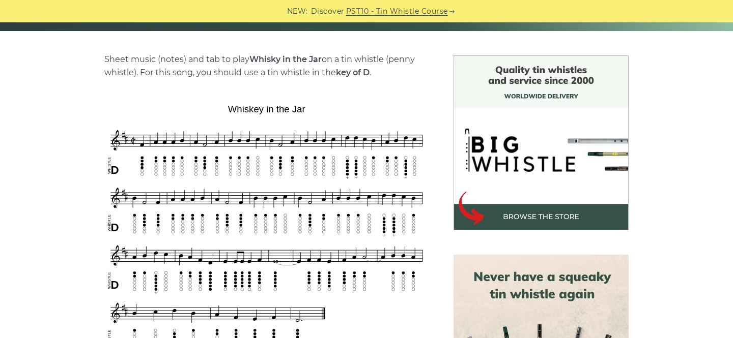 The width and height of the screenshot is (733, 338). Describe the element at coordinates (397, 11) in the screenshot. I see `a: PST10 - Tin Whistle Course` at that location.